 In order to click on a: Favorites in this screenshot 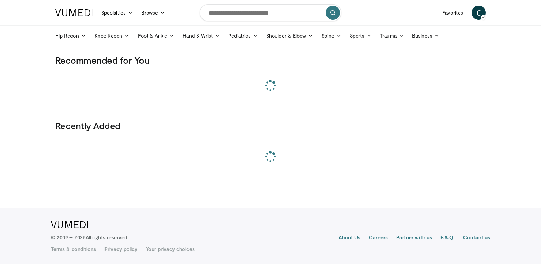, I will do `click(453, 13)`.